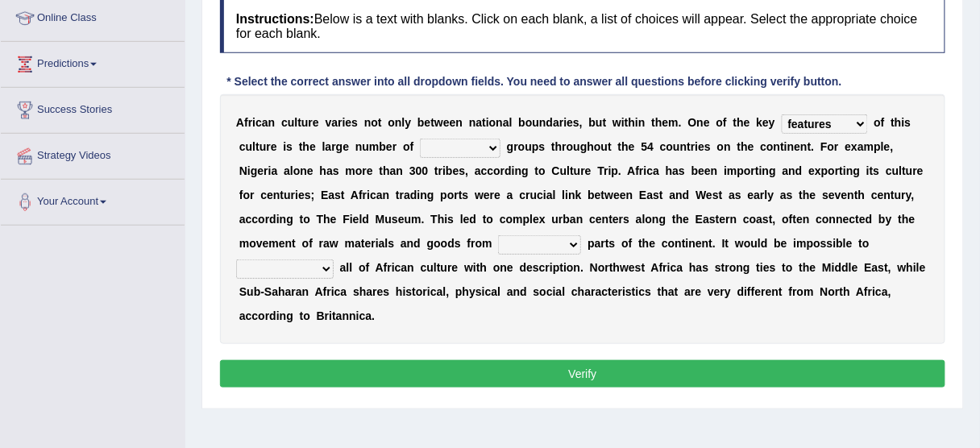 This screenshot has height=448, width=980. I want to click on b: 0, so click(425, 171).